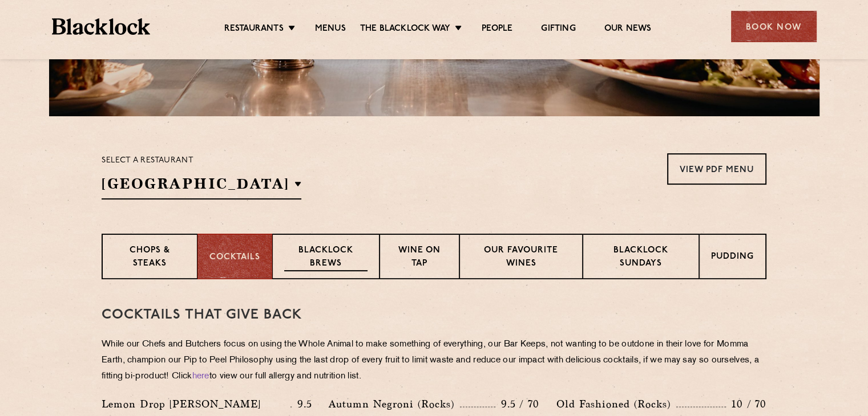 Image resolution: width=868 pixels, height=416 pixels. What do you see at coordinates (746, 405) in the screenshot?
I see `p: 10 / 70` at bounding box center [746, 405].